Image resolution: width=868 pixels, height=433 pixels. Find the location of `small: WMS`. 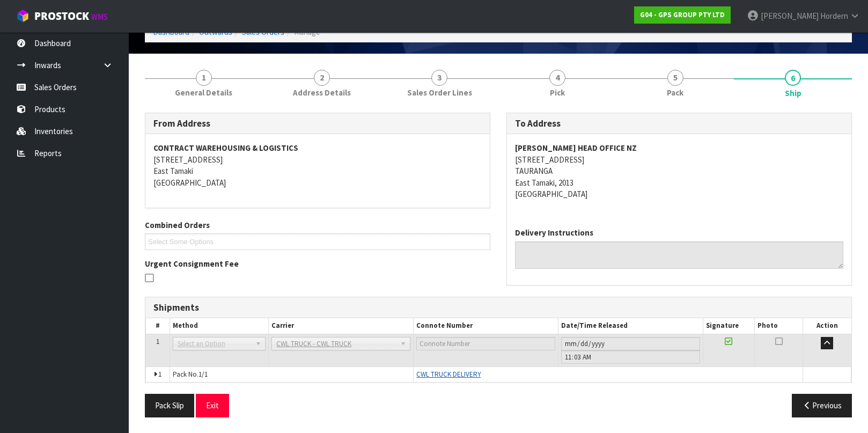

small: WMS is located at coordinates (100, 17).